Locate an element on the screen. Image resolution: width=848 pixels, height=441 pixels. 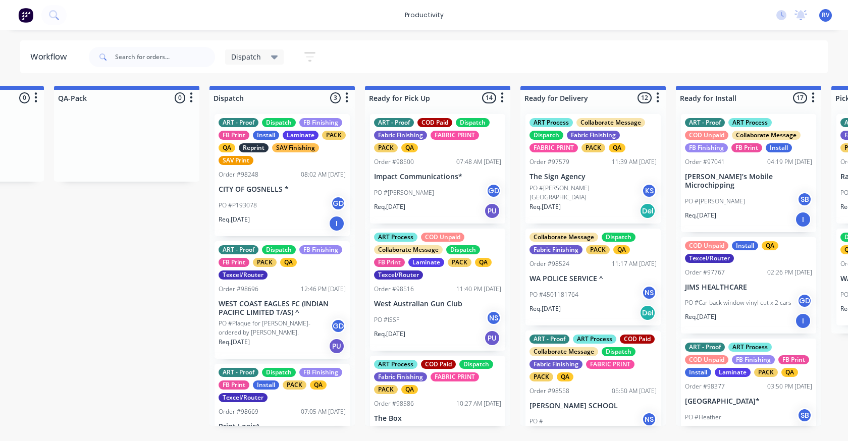
span: RV is located at coordinates (826, 15).